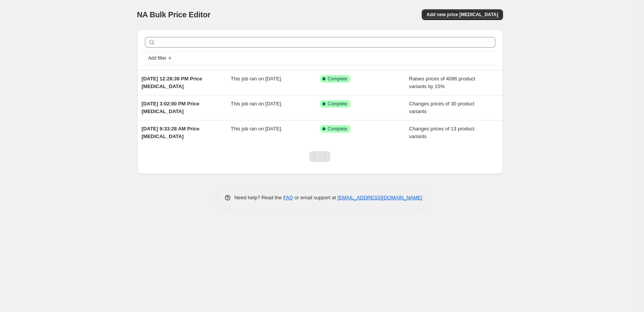 This screenshot has height=312, width=644. Describe the element at coordinates (442, 82) in the screenshot. I see `span: Raises prices of 4086 product variants by 15%` at that location.